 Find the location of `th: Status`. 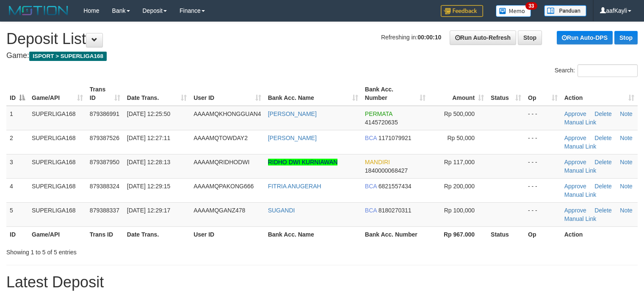

th: Status is located at coordinates (506, 234).